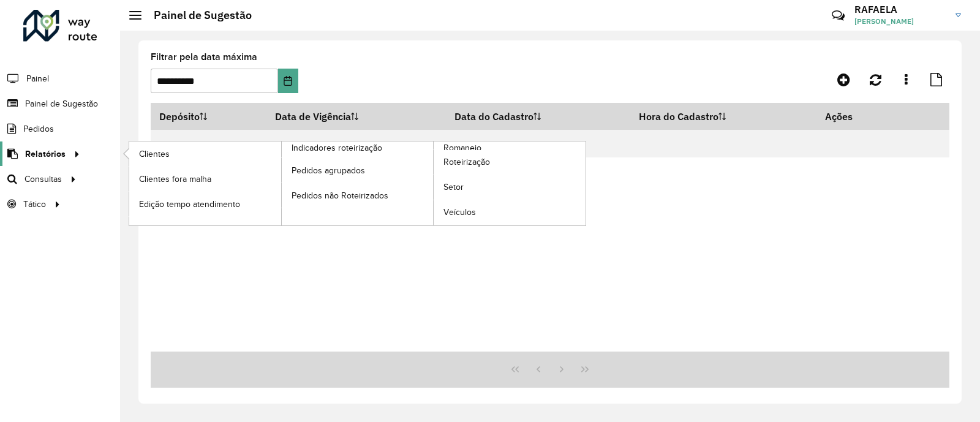 The height and width of the screenshot is (422, 980). What do you see at coordinates (209, 116) in the screenshot?
I see `th: Depósito` at bounding box center [209, 116].